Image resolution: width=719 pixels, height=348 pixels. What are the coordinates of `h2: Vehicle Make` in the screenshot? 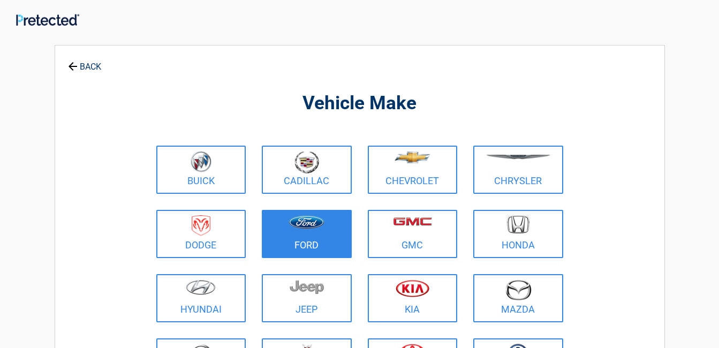 It's located at (360, 103).